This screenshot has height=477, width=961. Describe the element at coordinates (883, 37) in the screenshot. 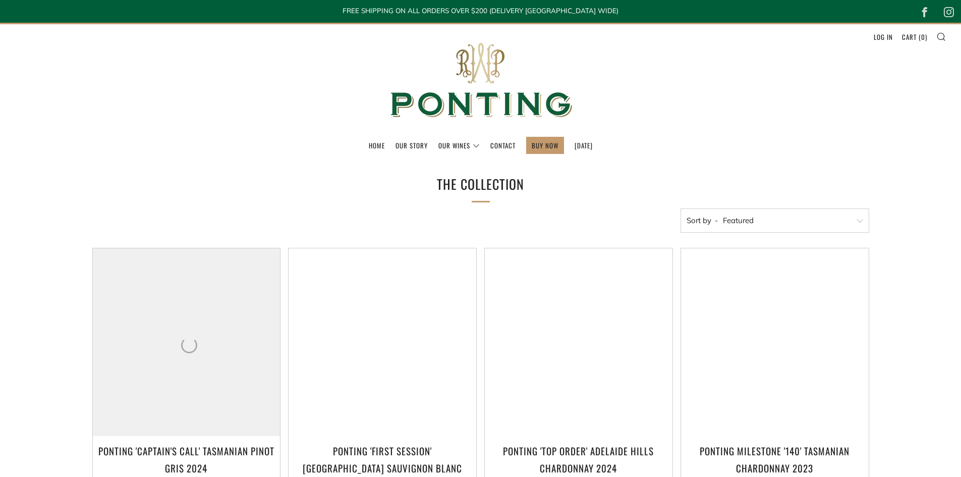

I see `a: Log in` at that location.